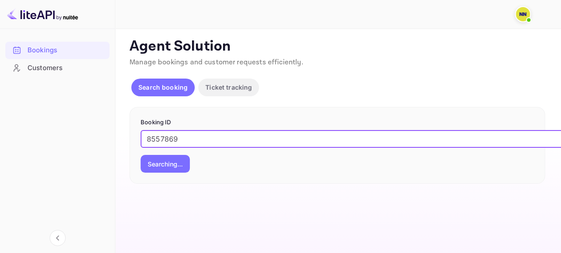  I want to click on p: Booking ID, so click(337, 122).